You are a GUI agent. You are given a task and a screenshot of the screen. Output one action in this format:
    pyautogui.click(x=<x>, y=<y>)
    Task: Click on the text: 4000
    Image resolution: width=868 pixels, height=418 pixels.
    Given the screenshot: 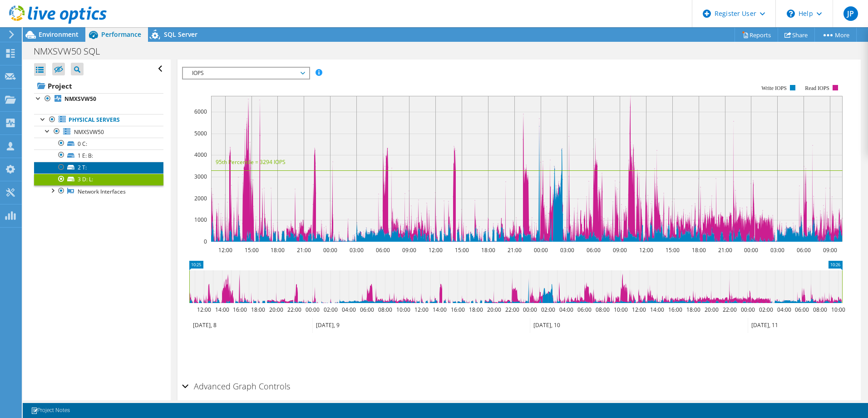 What is the action you would take?
    pyautogui.click(x=201, y=154)
    